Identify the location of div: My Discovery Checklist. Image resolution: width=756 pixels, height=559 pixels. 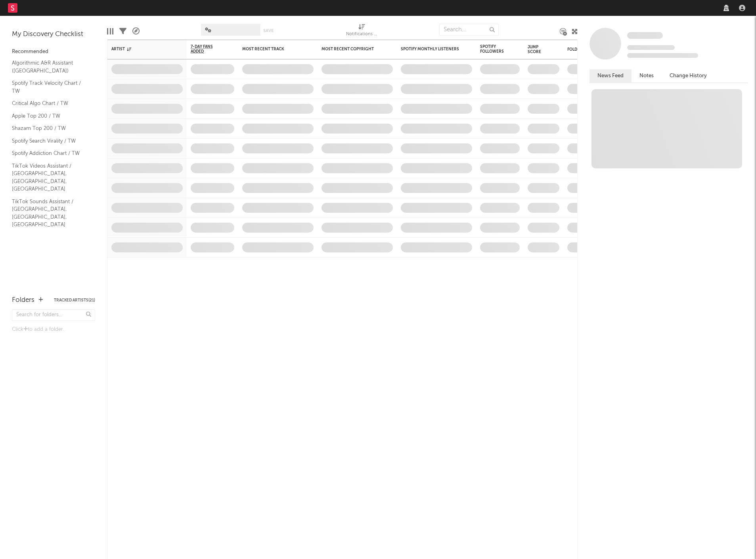
(53, 35).